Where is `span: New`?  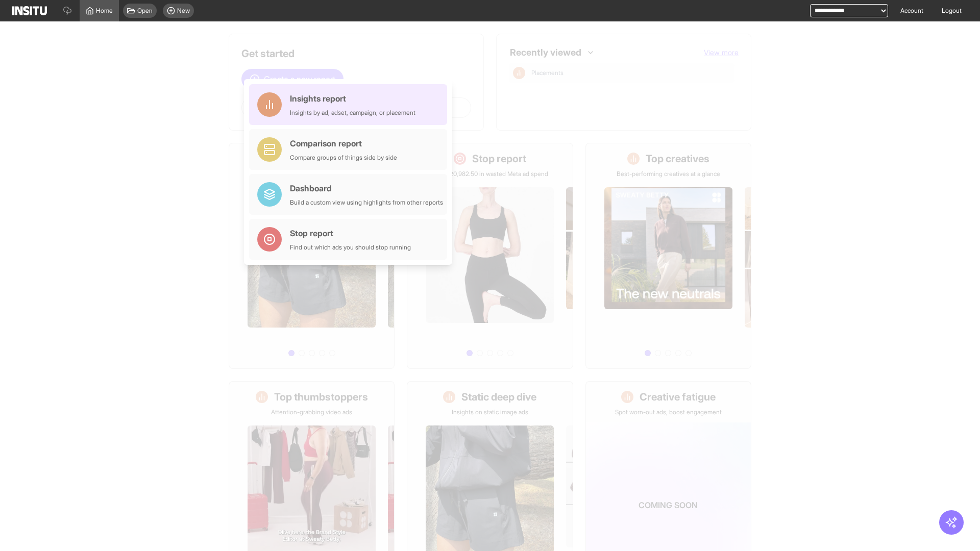
span: New is located at coordinates (183, 10).